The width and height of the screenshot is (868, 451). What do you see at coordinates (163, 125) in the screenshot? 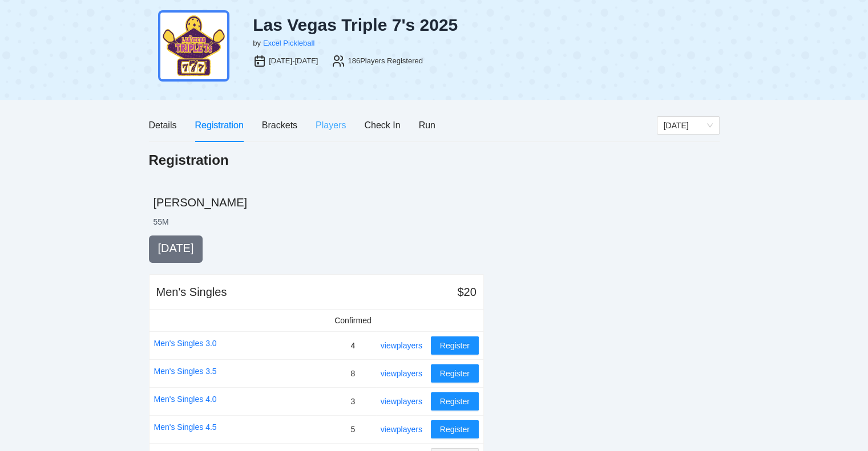
I see `div: Details` at bounding box center [163, 125].